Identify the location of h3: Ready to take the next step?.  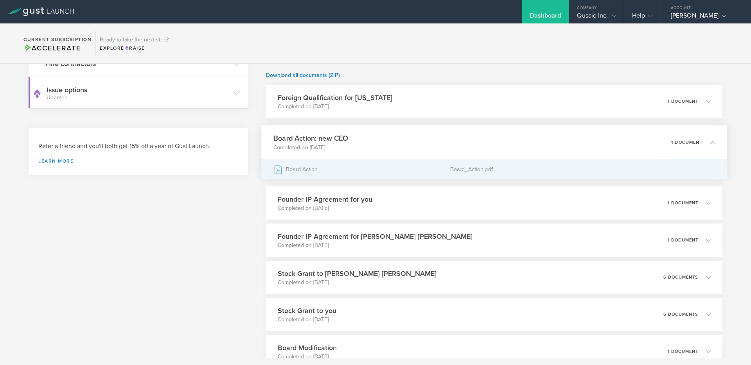
(134, 40).